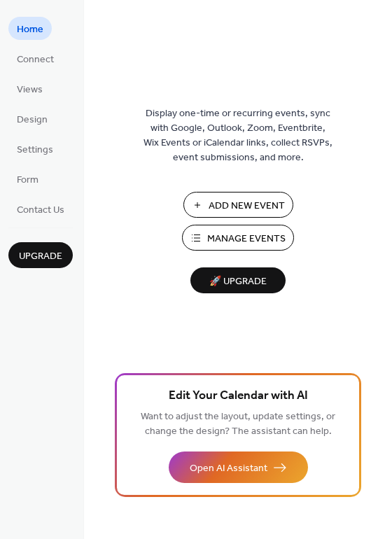  Describe the element at coordinates (41, 255) in the screenshot. I see `button: Upgrade` at that location.